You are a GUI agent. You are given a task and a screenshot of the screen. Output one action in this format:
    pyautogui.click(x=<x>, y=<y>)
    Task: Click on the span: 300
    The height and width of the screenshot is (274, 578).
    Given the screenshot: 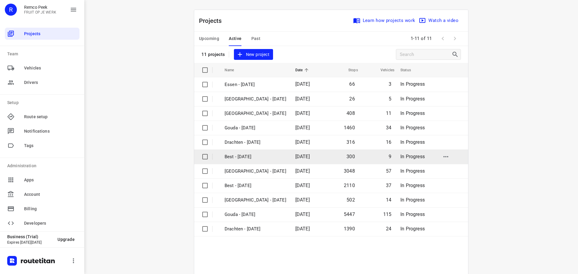 What is the action you would take?
    pyautogui.click(x=351, y=157)
    